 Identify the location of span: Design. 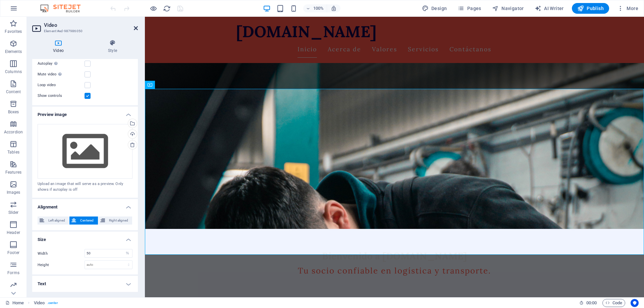
(434, 8).